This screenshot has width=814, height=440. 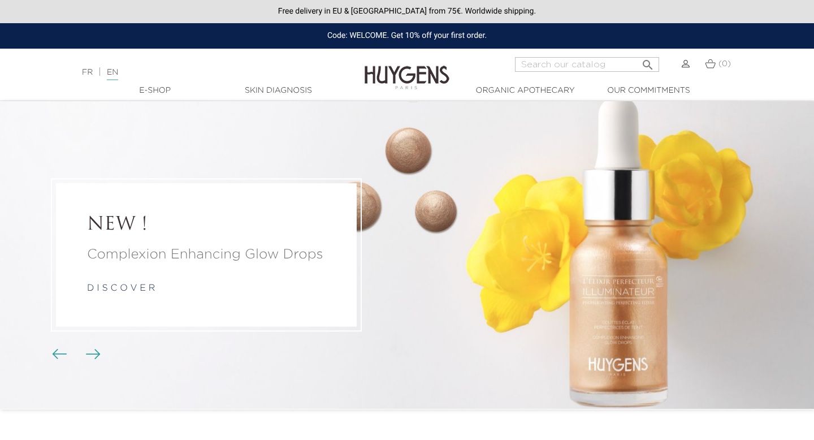 I want to click on a: EN, so click(x=113, y=74).